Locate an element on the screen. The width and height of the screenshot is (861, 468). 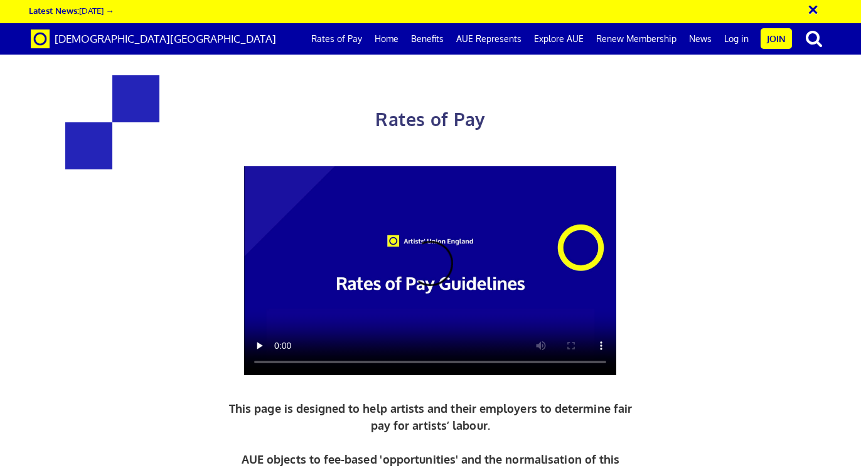
a: AUE Represents is located at coordinates (489, 39).